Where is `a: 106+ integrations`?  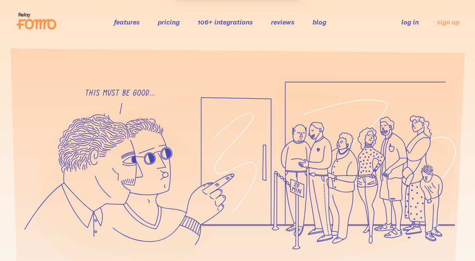
a: 106+ integrations is located at coordinates (225, 22).